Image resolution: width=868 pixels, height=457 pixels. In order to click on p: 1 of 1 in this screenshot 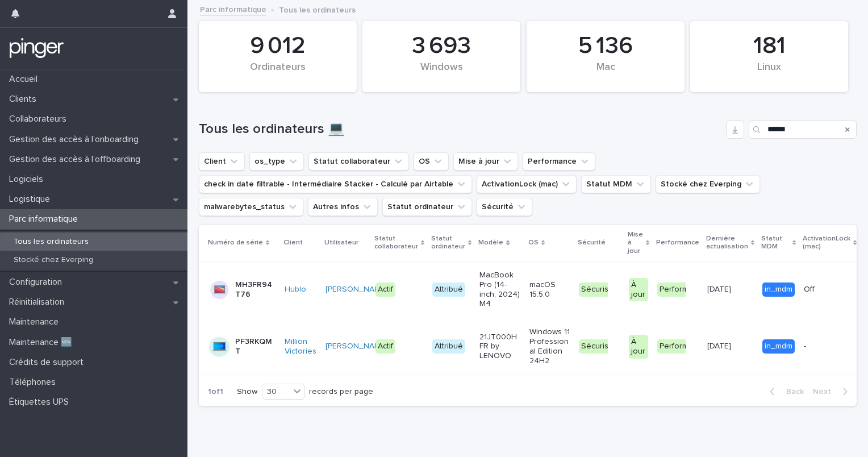, I will do `click(215, 391)`.